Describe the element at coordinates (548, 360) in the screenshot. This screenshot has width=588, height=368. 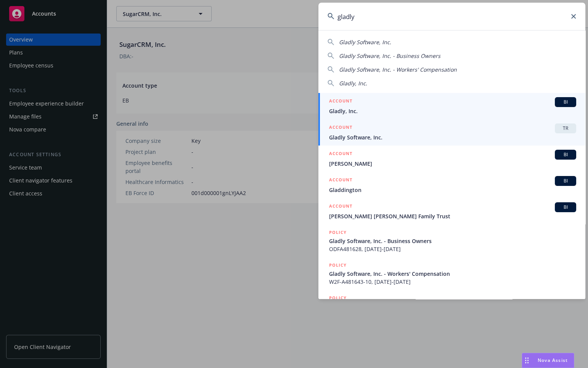
I see `button: Nova Assist` at that location.